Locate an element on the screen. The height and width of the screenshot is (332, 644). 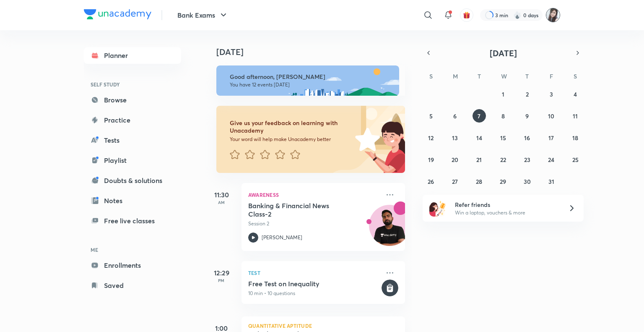
abbr: Wednesday is located at coordinates (504, 76).